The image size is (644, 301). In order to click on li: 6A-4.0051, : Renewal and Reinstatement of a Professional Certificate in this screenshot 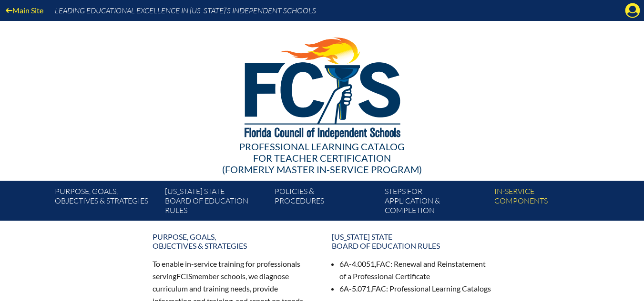, I will do `click(416, 271)`.